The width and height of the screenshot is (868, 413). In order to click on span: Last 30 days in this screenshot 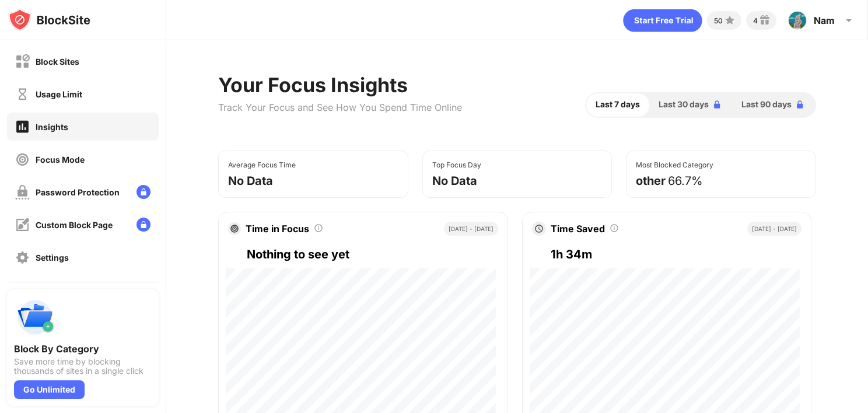, I will do `click(684, 105)`.